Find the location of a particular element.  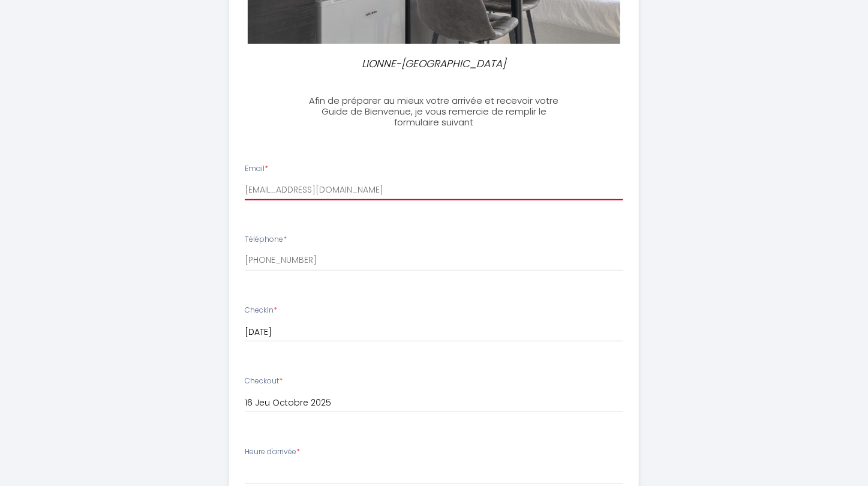

label: Email is located at coordinates (256, 169).